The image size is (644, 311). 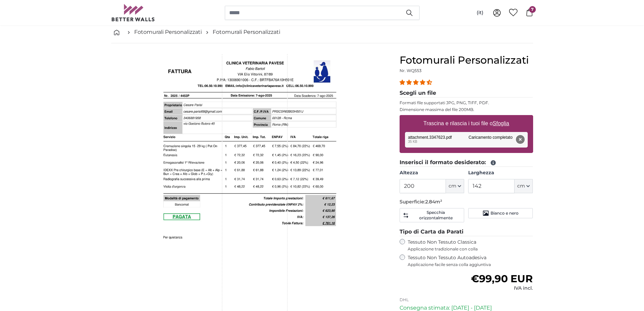 What do you see at coordinates (432, 173) in the screenshot?
I see `label: Altezza` at bounding box center [432, 173].